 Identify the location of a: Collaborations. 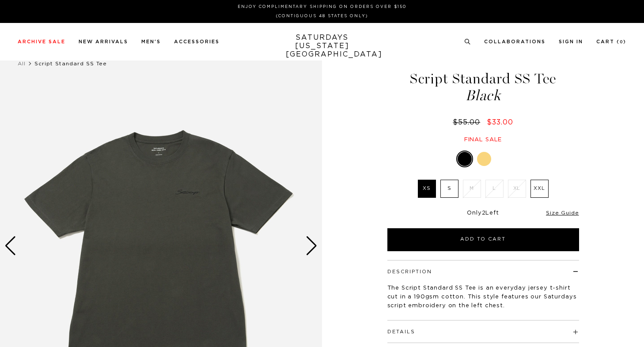
(515, 41).